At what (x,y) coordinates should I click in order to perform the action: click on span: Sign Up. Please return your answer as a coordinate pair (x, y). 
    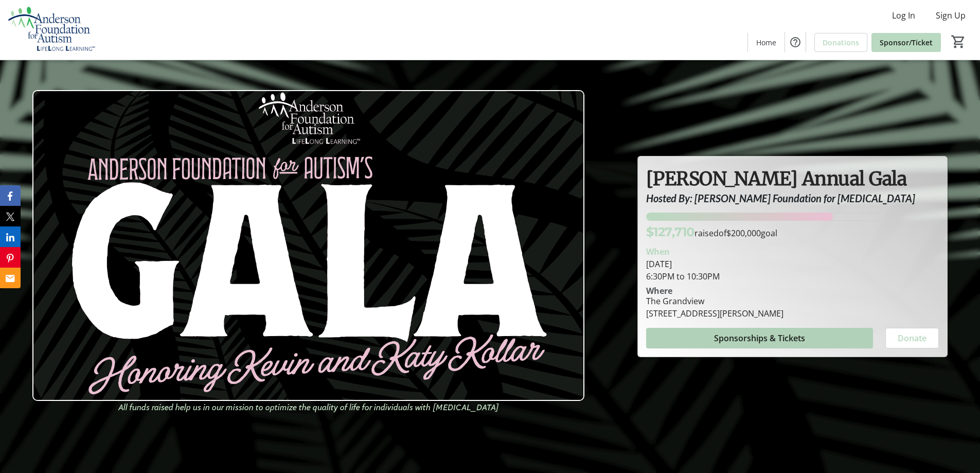
    Looking at the image, I should click on (951, 15).